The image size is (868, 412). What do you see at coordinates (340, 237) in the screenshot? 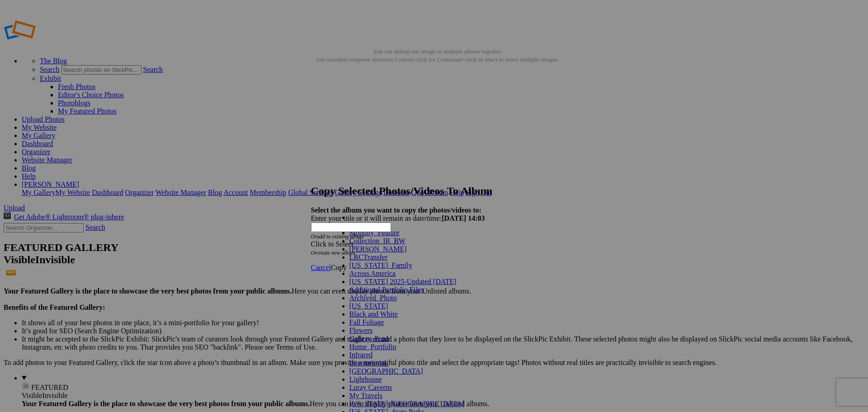
I see `a: add to existing album` at bounding box center [340, 237].